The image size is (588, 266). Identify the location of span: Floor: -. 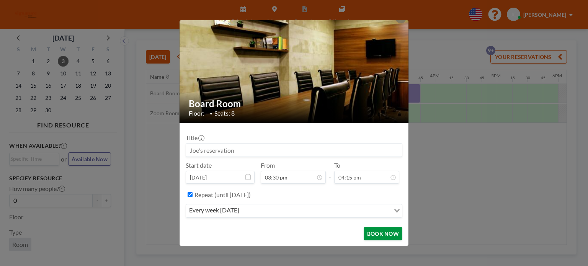
(198, 113).